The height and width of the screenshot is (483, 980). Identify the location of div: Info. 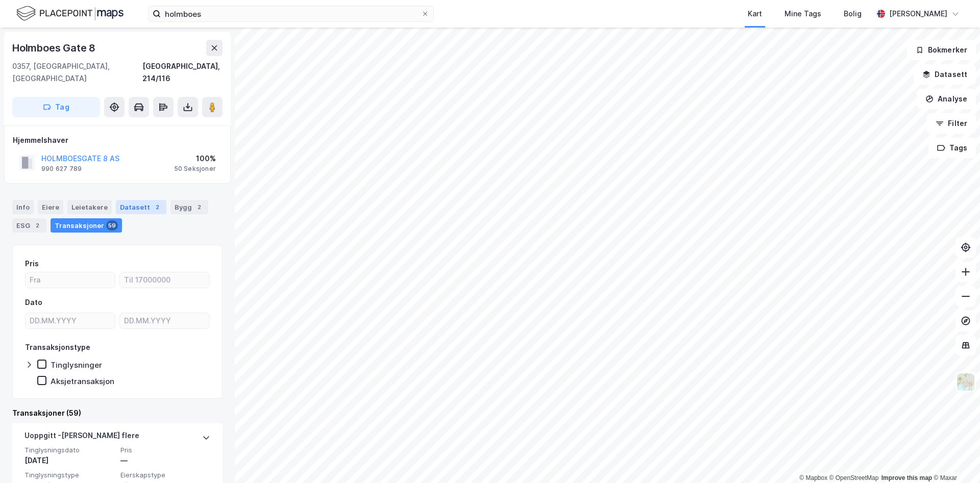
(23, 207).